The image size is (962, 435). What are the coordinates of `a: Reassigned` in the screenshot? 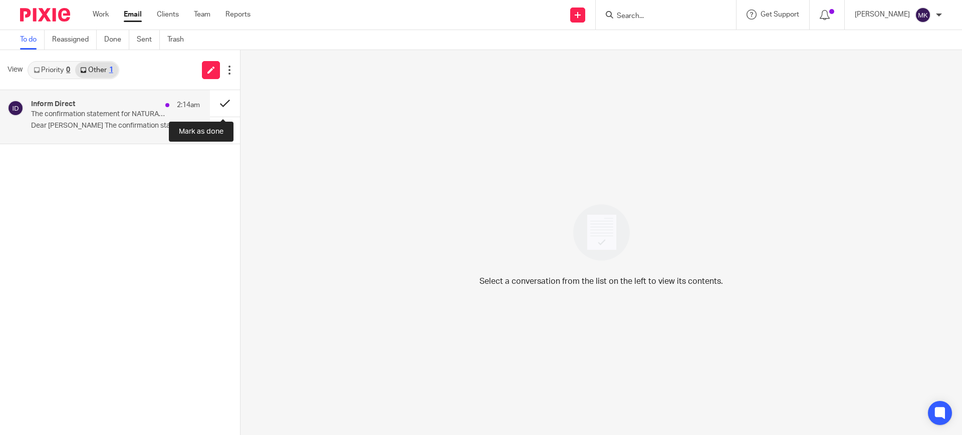 It's located at (74, 40).